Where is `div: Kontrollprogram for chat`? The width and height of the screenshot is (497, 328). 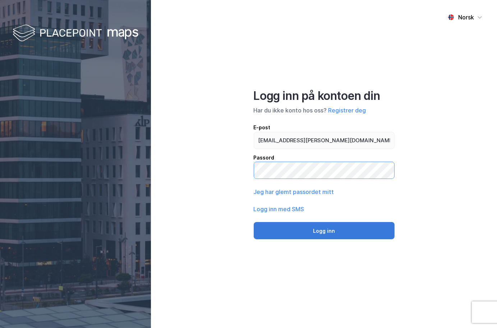 div: Kontrollprogram for chat is located at coordinates (479, 311).